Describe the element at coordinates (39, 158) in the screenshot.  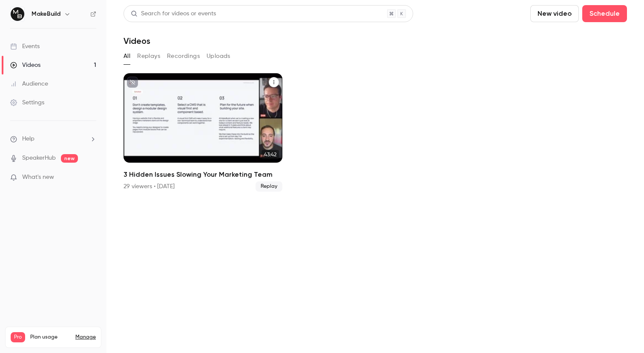
I see `a: SpeakerHub` at that location.